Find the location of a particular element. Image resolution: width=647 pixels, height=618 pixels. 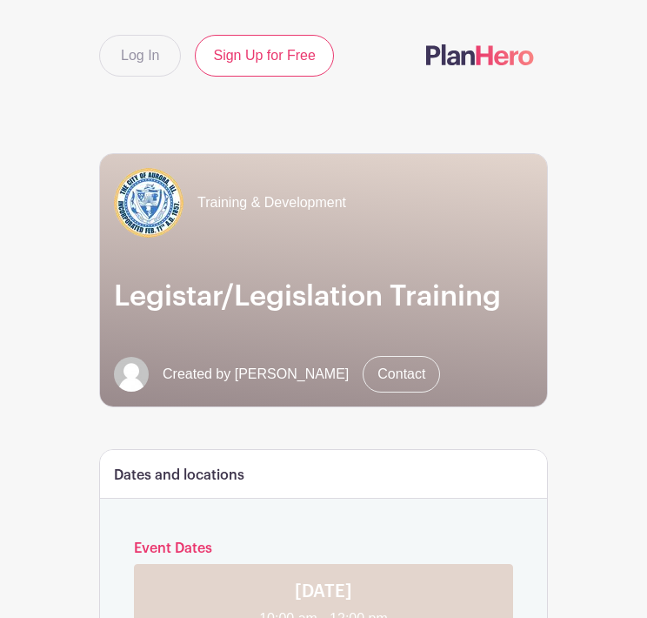

a: Contact is located at coordinates (401, 374).